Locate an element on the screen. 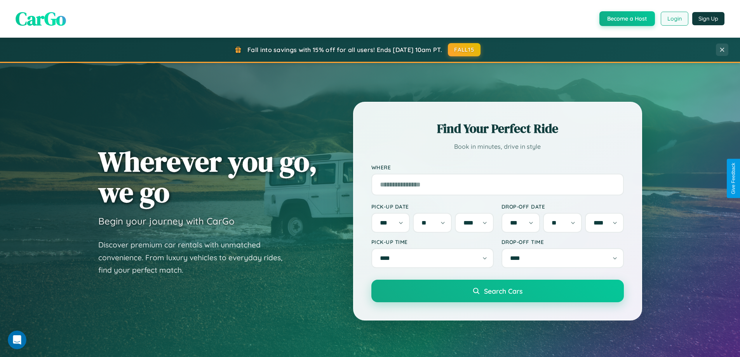  button: Sign Up is located at coordinates (708, 19).